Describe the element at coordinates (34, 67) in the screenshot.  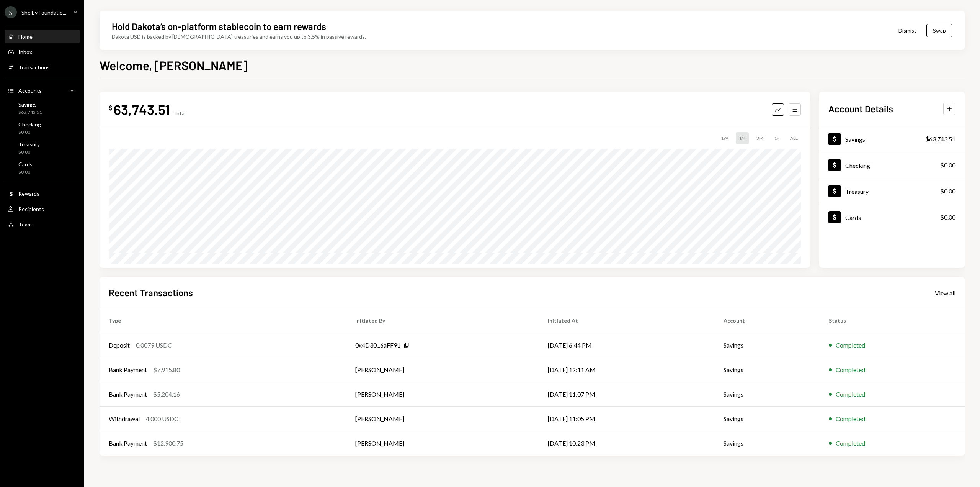
I see `div: Transactions` at that location.